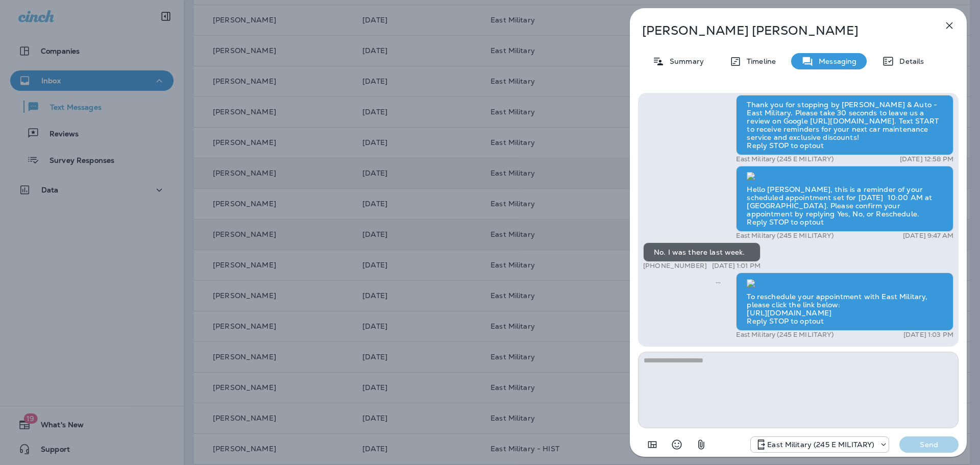 This screenshot has width=980, height=465. Describe the element at coordinates (758, 61) in the screenshot. I see `p: Timeline` at that location.